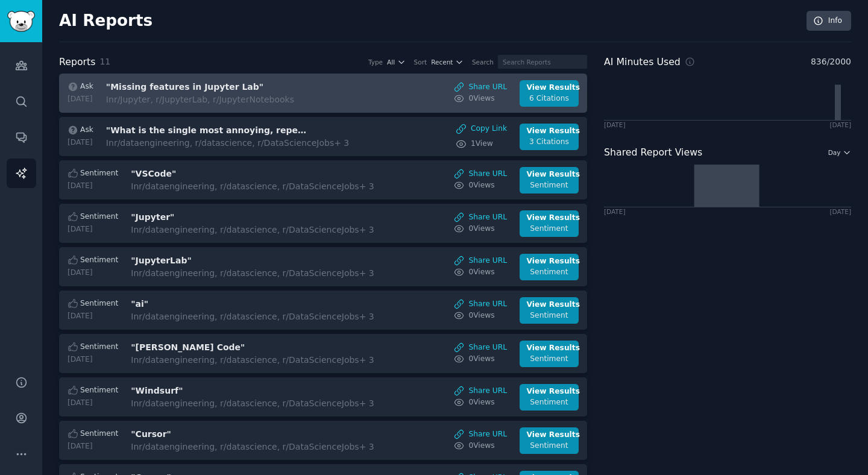 This screenshot has width=868, height=475. I want to click on div: Sort, so click(421, 62).